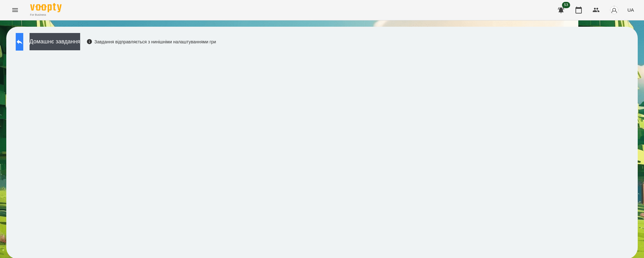 The width and height of the screenshot is (644, 258). Describe the element at coordinates (566, 5) in the screenshot. I see `span: 53` at that location.